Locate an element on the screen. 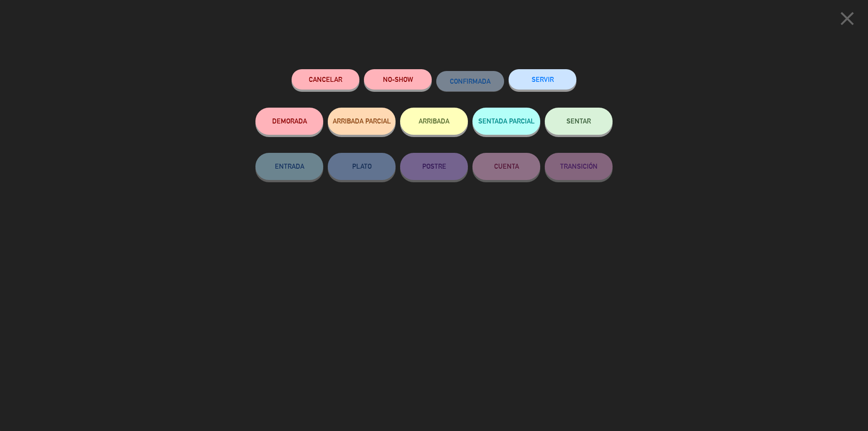 This screenshot has width=868, height=431. button: SENTADA PARCIAL is located at coordinates (506, 121).